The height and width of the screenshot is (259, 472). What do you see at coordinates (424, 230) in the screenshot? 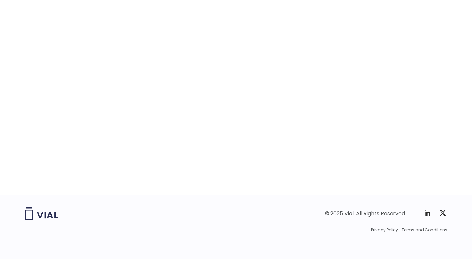
I see `a: Terms and Conditions` at bounding box center [424, 230].